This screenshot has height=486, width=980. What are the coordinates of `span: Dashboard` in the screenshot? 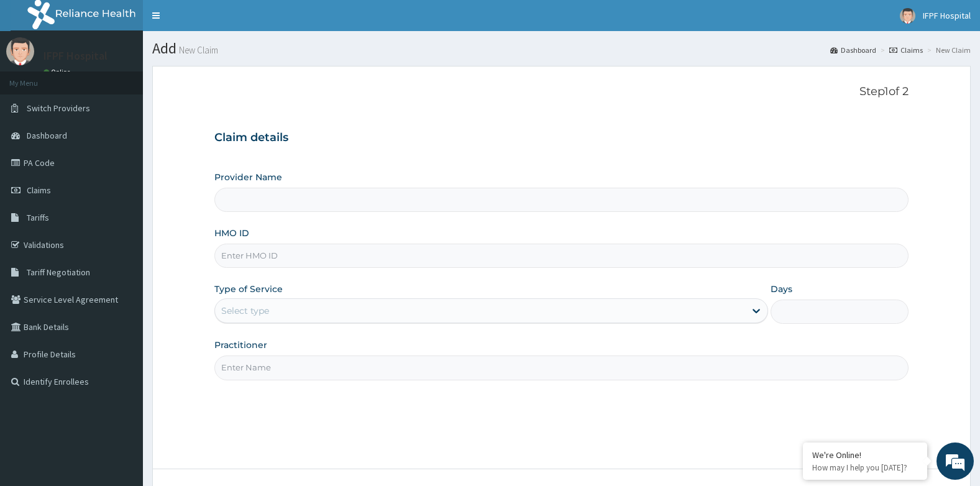 It's located at (46, 136).